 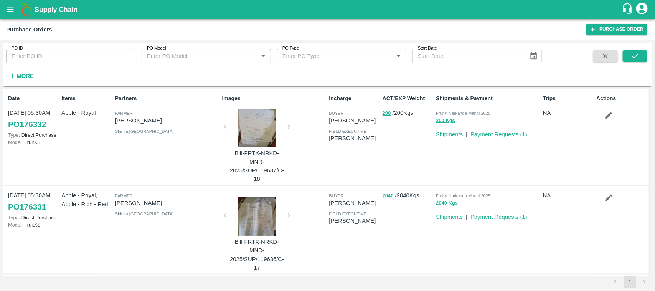 I want to click on button: Choose date, so click(x=534, y=56).